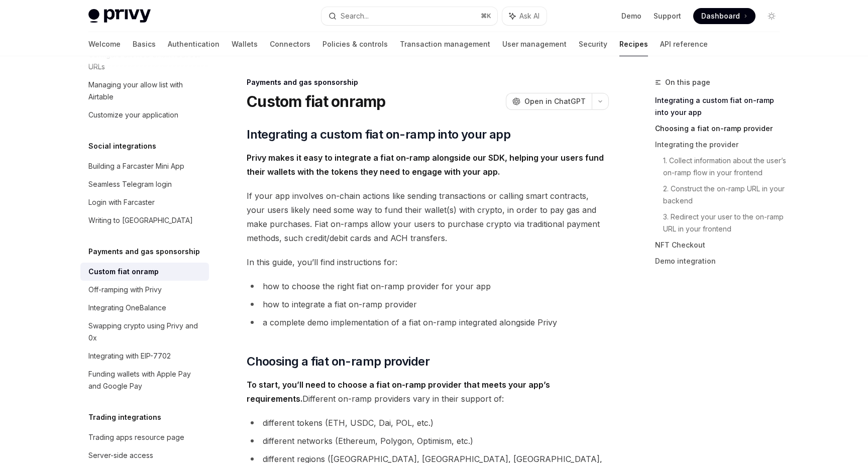  I want to click on div: Search..., so click(354, 16).